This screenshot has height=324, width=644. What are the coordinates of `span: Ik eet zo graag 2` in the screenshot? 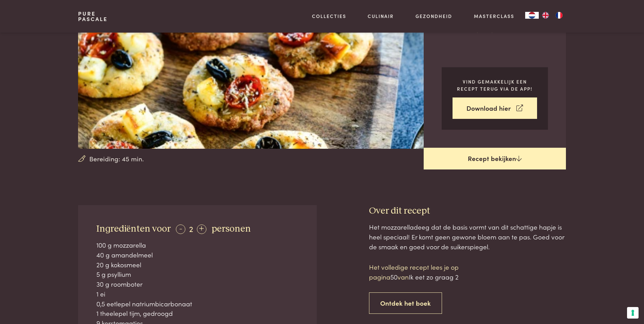 It's located at (433, 277).